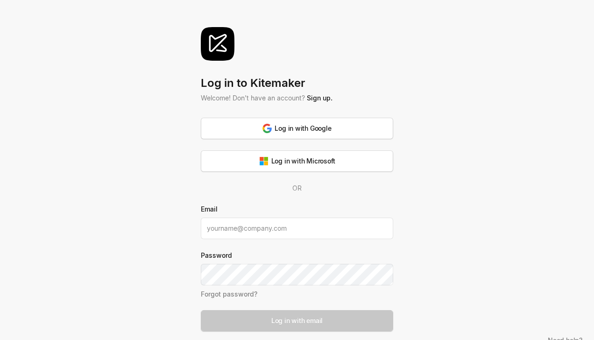 The width and height of the screenshot is (594, 340). Describe the element at coordinates (297, 83) in the screenshot. I see `div: Log in to Kitemaker` at that location.